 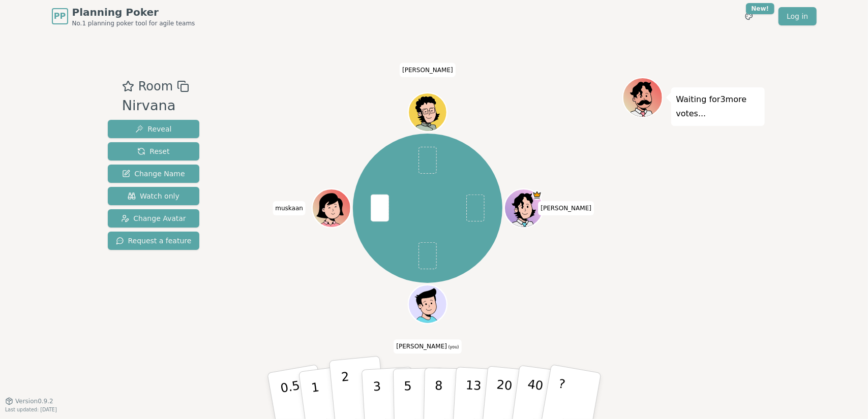 I want to click on span: Planning Poker, so click(x=134, y=12).